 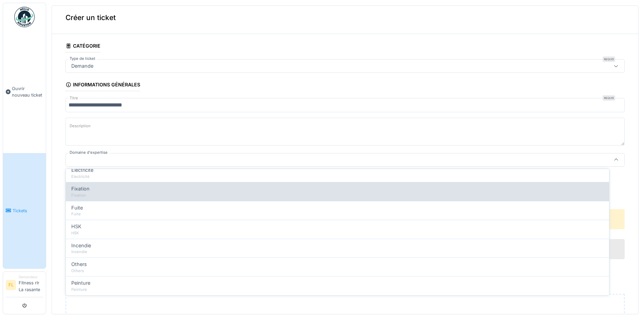 What do you see at coordinates (31, 277) in the screenshot?
I see `div: Demandeur` at bounding box center [31, 277].